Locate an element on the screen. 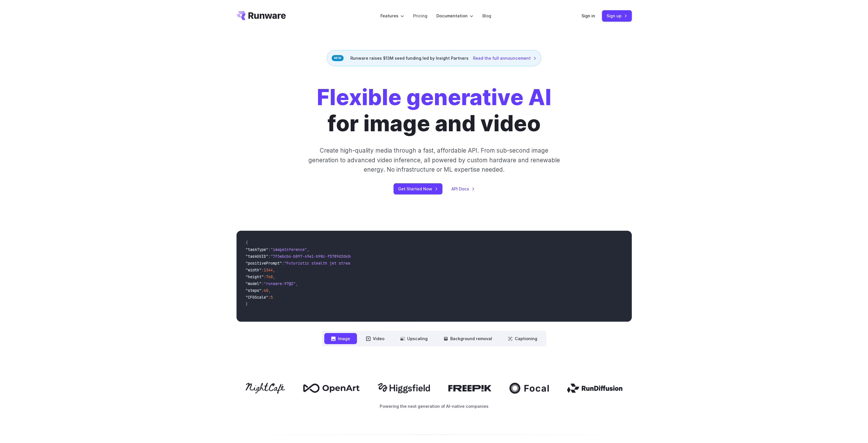 Image resolution: width=868 pixels, height=443 pixels. span: "Futuristic stealth jet streaking through a neon-lit cityscape with glowing purple exhaust" is located at coordinates (388, 263).